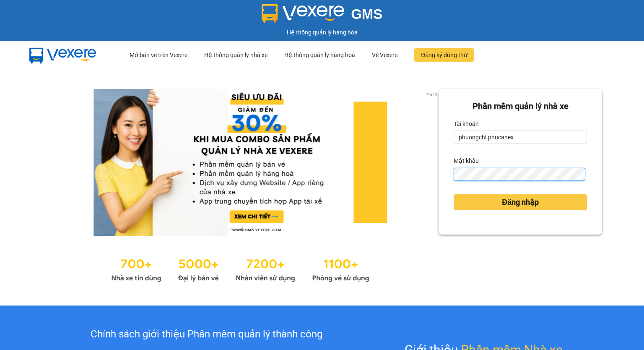  Describe the element at coordinates (466, 161) in the screenshot. I see `label: Mật khẩu` at that location.